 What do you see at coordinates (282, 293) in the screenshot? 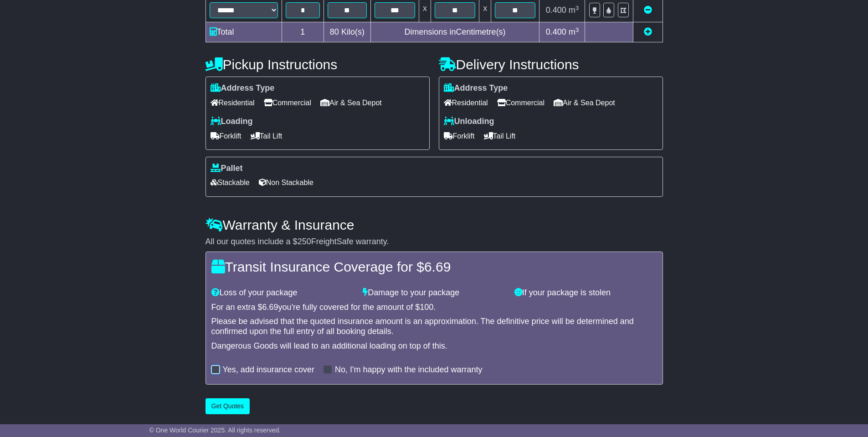
I see `div: Loss of your package` at bounding box center [282, 293].